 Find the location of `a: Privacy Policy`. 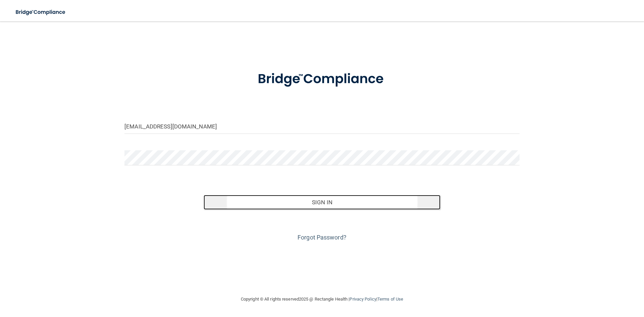

a: Privacy Policy is located at coordinates (363, 299).